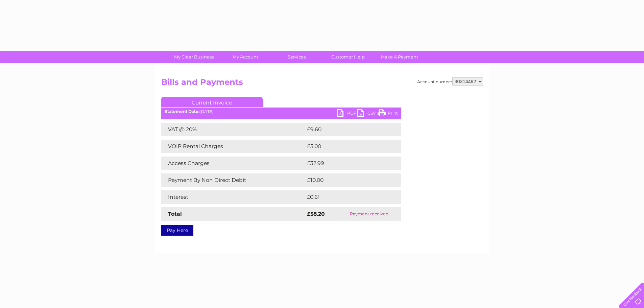 This screenshot has width=644, height=308. What do you see at coordinates (347, 114) in the screenshot?
I see `a: PDF` at bounding box center [347, 114].